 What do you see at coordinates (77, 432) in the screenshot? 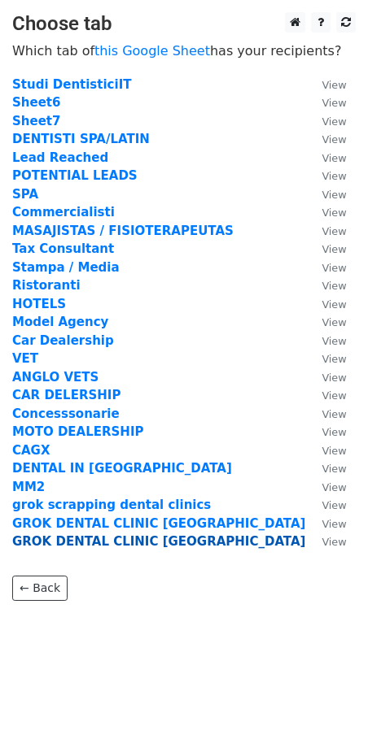
I see `strong: MOTO DEALERSHIP` at bounding box center [77, 432].